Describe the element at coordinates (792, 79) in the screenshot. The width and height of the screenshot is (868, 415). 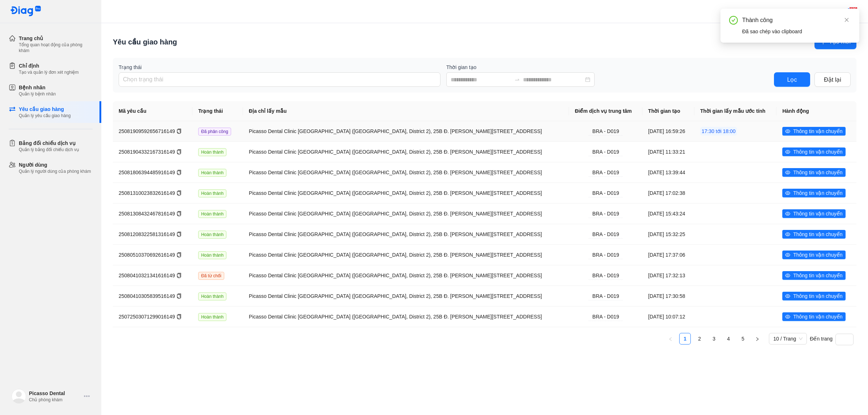
I see `button: Lọc` at that location.